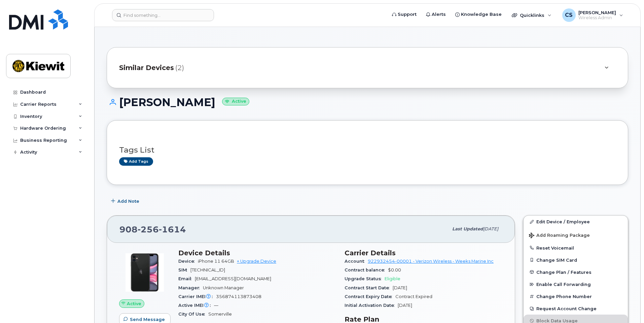  I want to click on span: Change Plan / Features, so click(564, 272).